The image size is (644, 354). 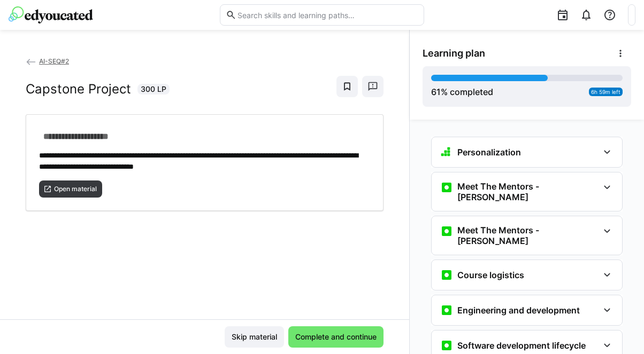 I want to click on h3: Software development lifecycle, so click(x=521, y=346).